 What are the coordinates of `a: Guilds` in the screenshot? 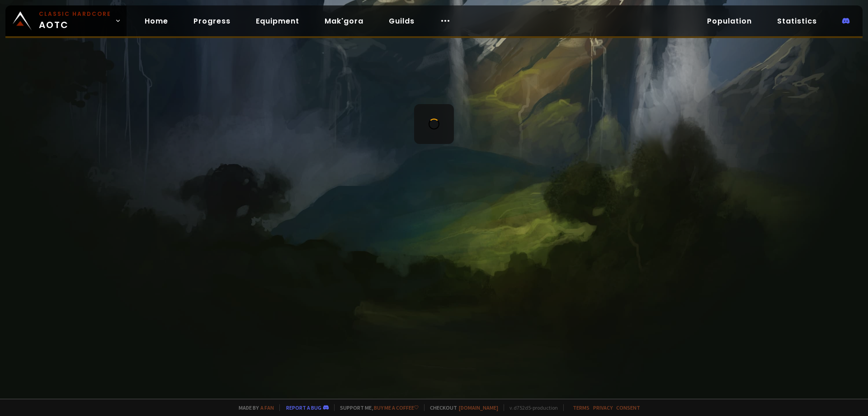 It's located at (402, 20).